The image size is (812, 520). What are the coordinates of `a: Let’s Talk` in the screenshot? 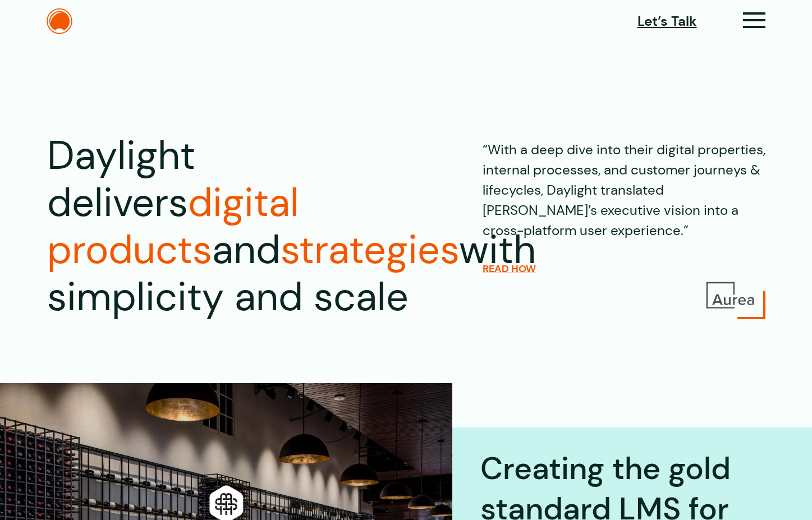 It's located at (667, 21).